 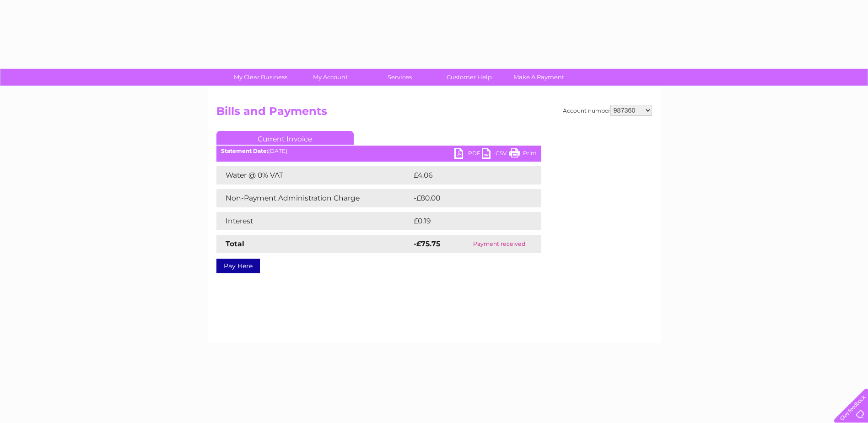 I want to click on strong: Total, so click(x=235, y=244).